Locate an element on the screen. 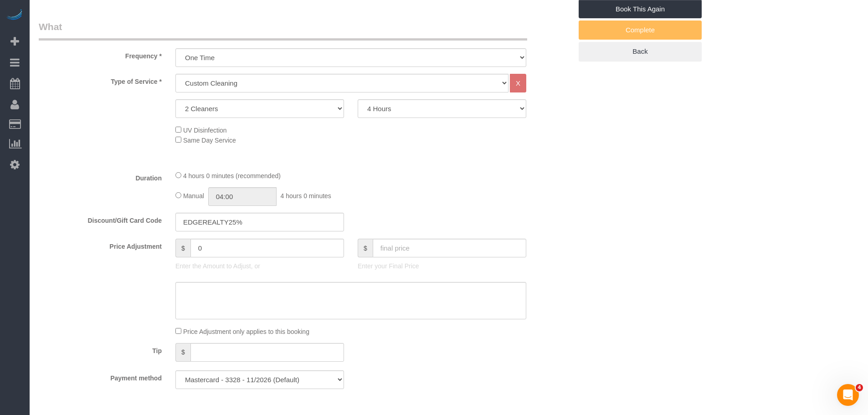  label: Frequency * is located at coordinates (100, 54).